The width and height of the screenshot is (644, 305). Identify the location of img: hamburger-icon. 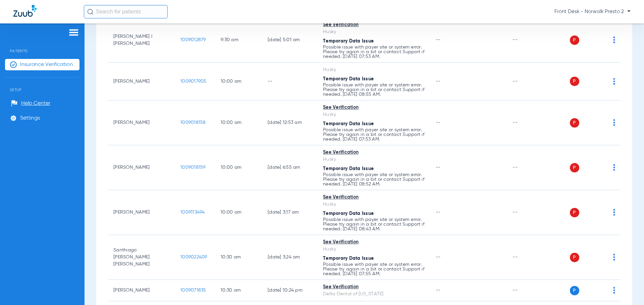
(74, 32).